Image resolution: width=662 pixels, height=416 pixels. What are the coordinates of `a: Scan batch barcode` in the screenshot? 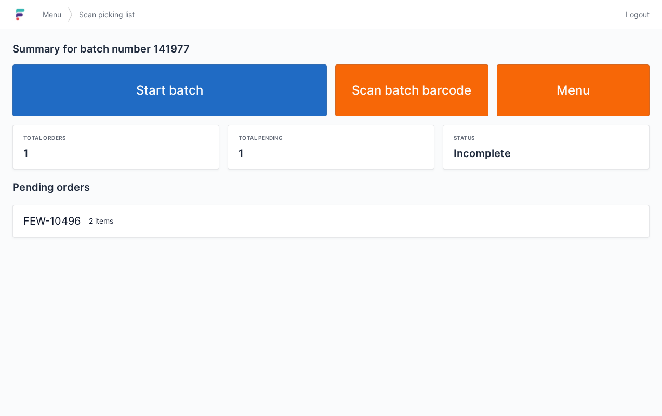 It's located at (412, 90).